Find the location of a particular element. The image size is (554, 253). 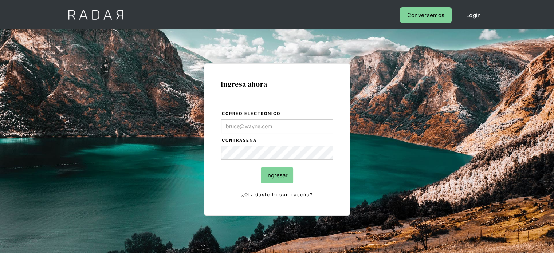

label: Contraseña is located at coordinates (277, 141).